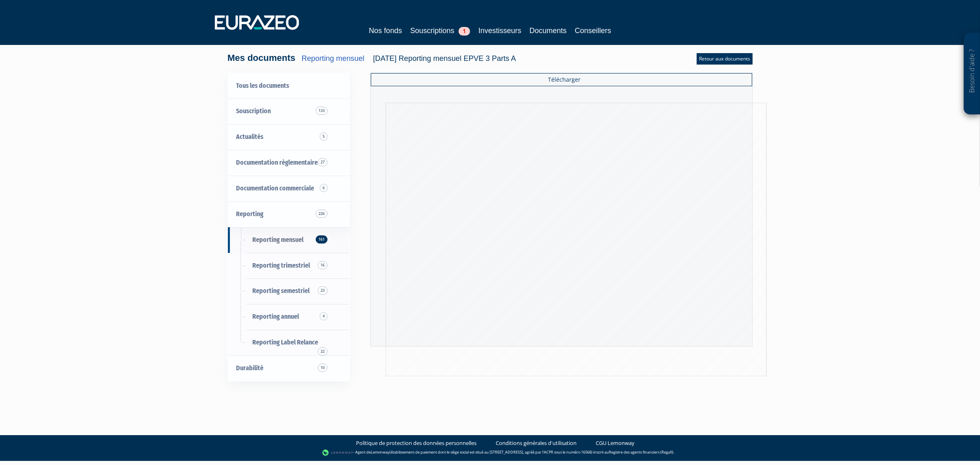 The height and width of the screenshot is (465, 980). Describe the element at coordinates (641, 452) in the screenshot. I see `a: Registre des agents financiers (Regafi)` at that location.